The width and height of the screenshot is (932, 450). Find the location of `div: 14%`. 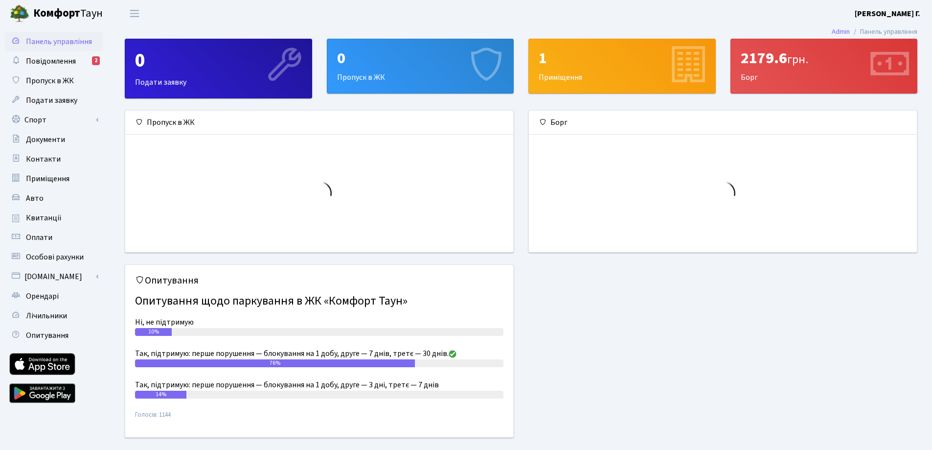

div: 14% is located at coordinates (160, 394).